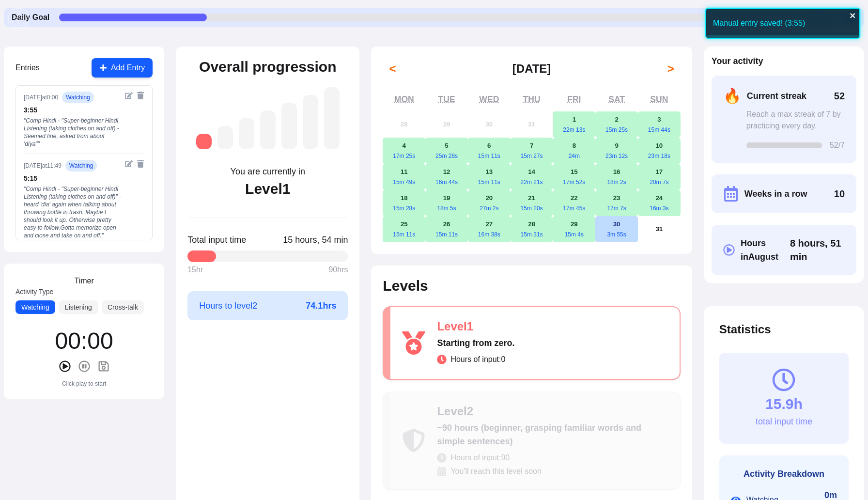 The image size is (868, 500). Describe the element at coordinates (338, 270) in the screenshot. I see `span: 90 hrs` at that location.